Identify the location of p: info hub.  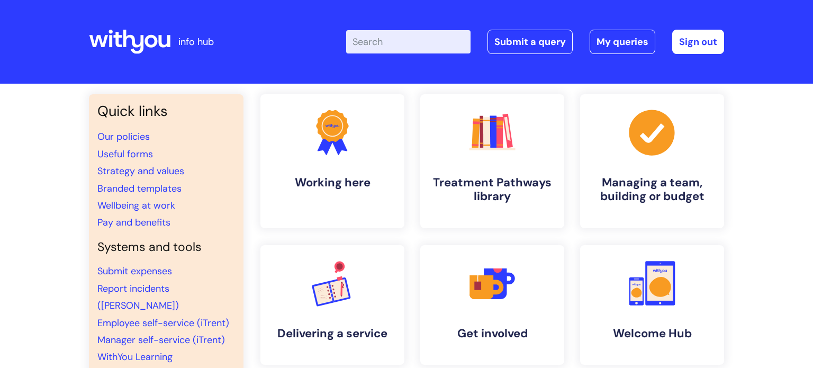
(196, 42).